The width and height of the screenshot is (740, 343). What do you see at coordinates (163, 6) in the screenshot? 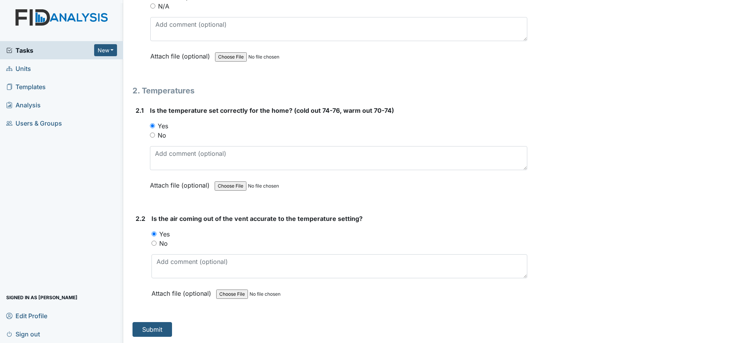
I see `label: N/A` at bounding box center [163, 6].